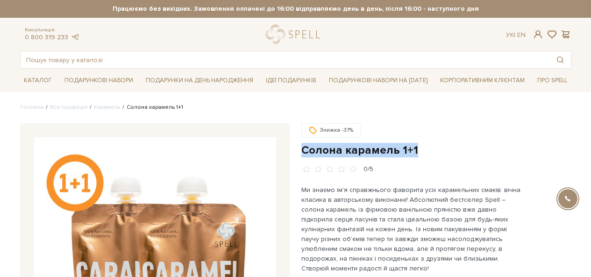 This screenshot has width=591, height=277. Describe the element at coordinates (560, 60) in the screenshot. I see `button: Пошук товару у каталозі` at that location.